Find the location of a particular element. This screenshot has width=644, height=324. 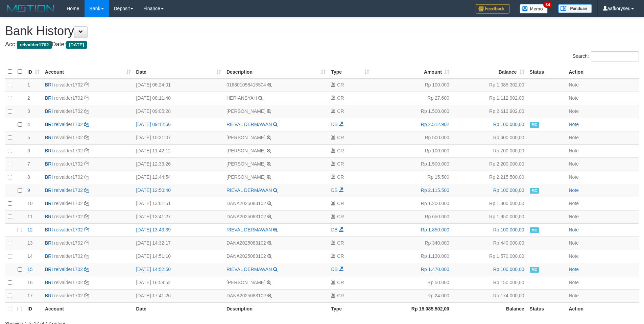

td: Rp 1.950.000,00 is located at coordinates (489, 216).